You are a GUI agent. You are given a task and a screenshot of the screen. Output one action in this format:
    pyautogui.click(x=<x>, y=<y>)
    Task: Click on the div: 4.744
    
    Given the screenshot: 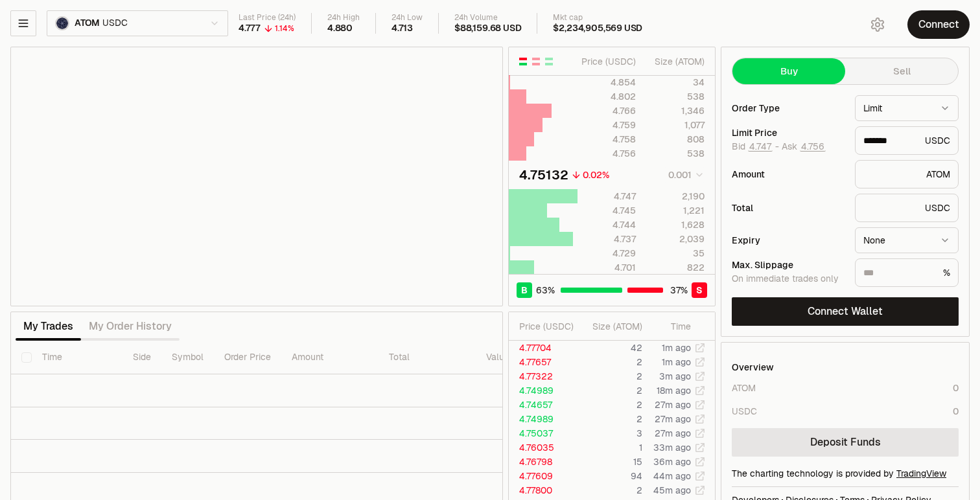 What is the action you would take?
    pyautogui.click(x=607, y=224)
    